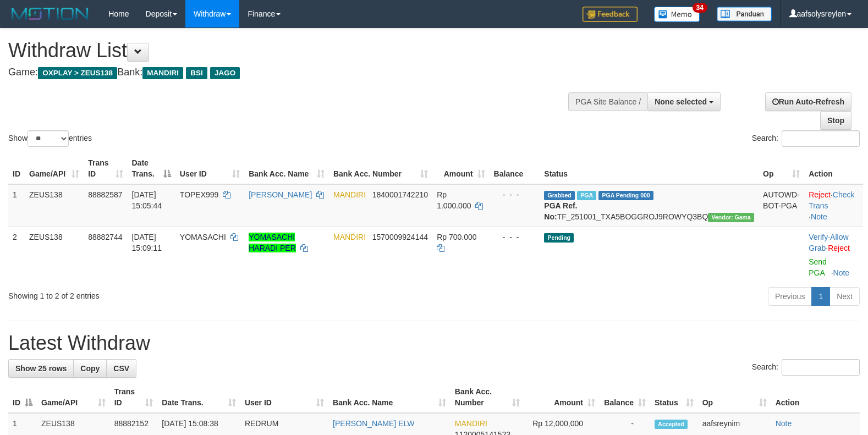  I want to click on img: Feedback.jpg, so click(610, 14).